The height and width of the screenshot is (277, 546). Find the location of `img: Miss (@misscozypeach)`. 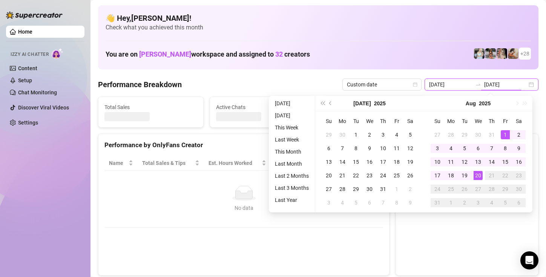

img: Miss (@misscozypeach) is located at coordinates (502, 54).